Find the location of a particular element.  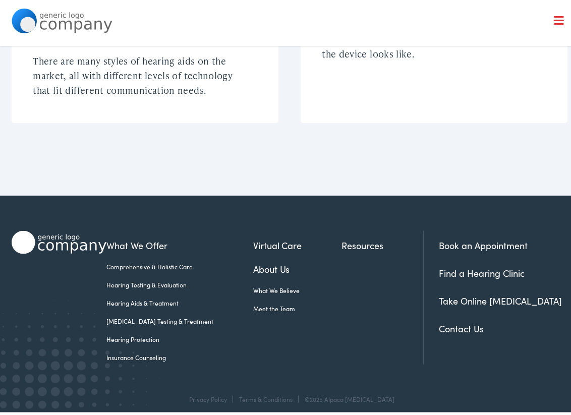

a: Book an Appointment is located at coordinates (483, 242).